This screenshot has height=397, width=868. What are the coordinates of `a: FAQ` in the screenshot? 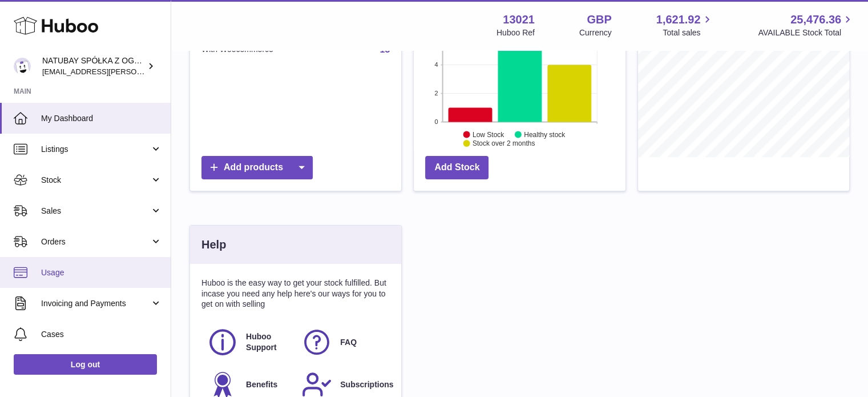 It's located at (342, 342).